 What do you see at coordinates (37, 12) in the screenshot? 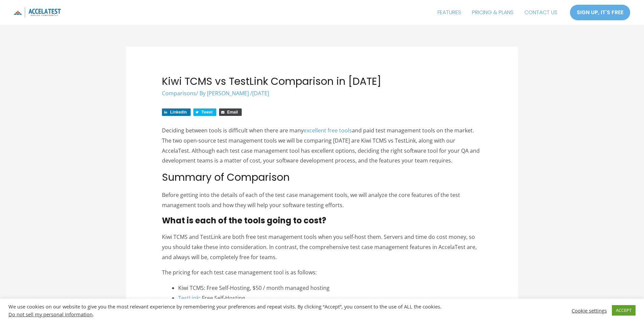
I see `img: icon` at bounding box center [37, 12].